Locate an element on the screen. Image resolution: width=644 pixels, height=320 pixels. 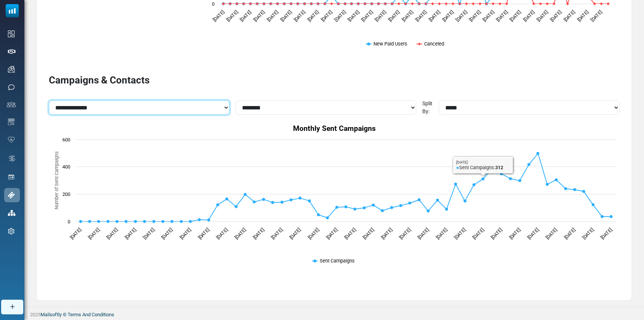
img: sms-icon.png is located at coordinates (12, 87).